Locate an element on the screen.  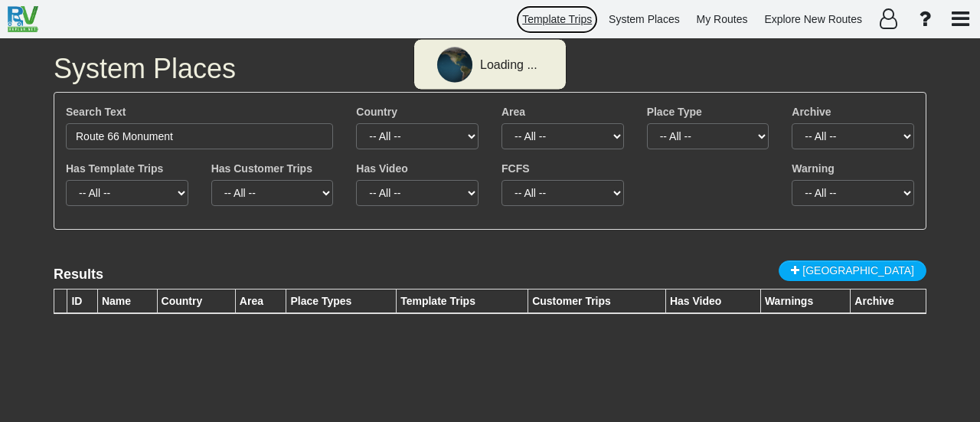
th: Place Types is located at coordinates (341, 301).